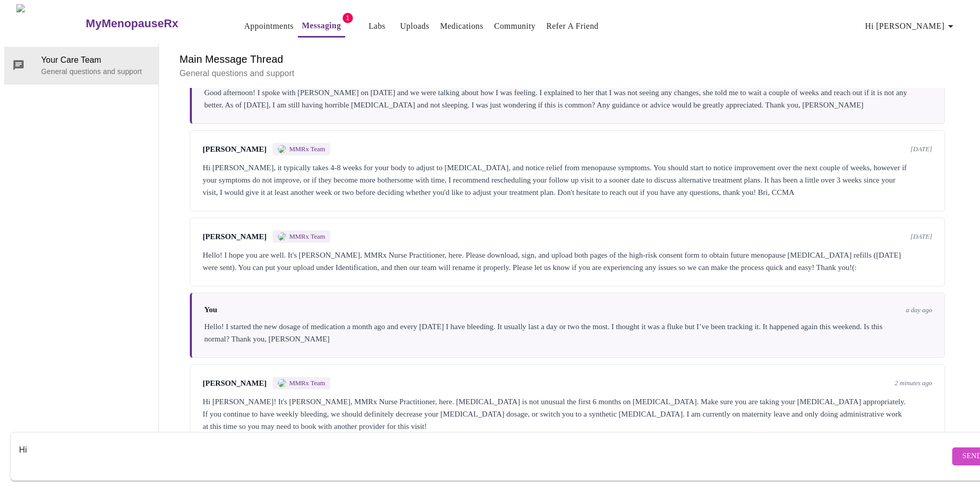 This screenshot has width=980, height=486. What do you see at coordinates (918, 310) in the screenshot?
I see `span: a day ago` at bounding box center [918, 310].